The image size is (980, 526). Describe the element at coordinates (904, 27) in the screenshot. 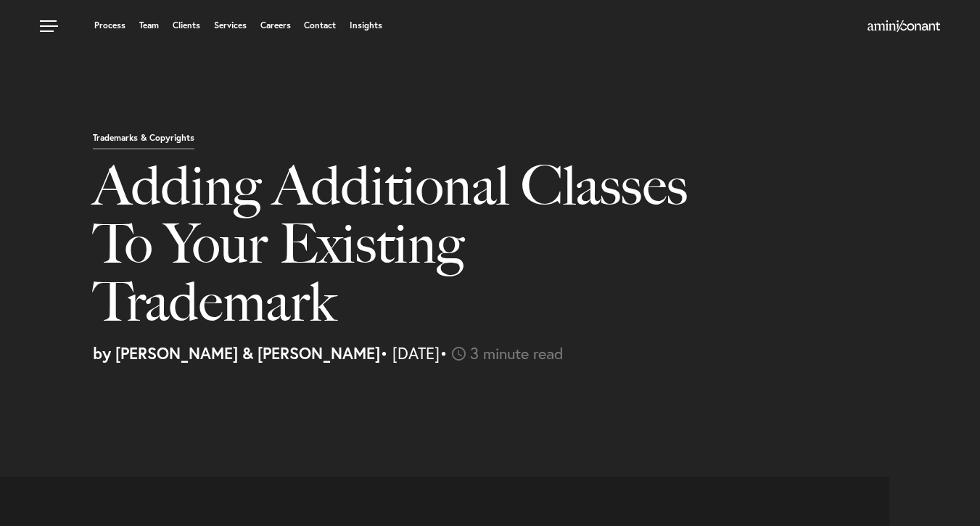

I see `a: Home` at that location.